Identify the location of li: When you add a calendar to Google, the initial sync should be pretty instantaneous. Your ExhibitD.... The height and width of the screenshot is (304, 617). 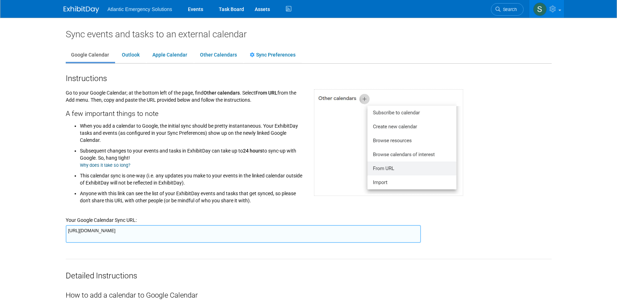
(192, 132).